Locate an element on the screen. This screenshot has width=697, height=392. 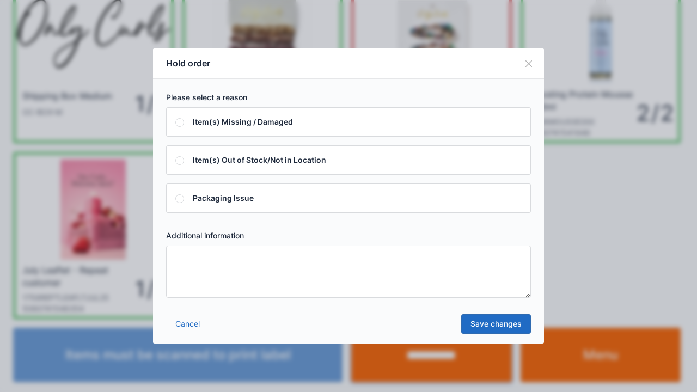
span: Item(s) Out of Stock/Not in Location is located at coordinates (259, 159).